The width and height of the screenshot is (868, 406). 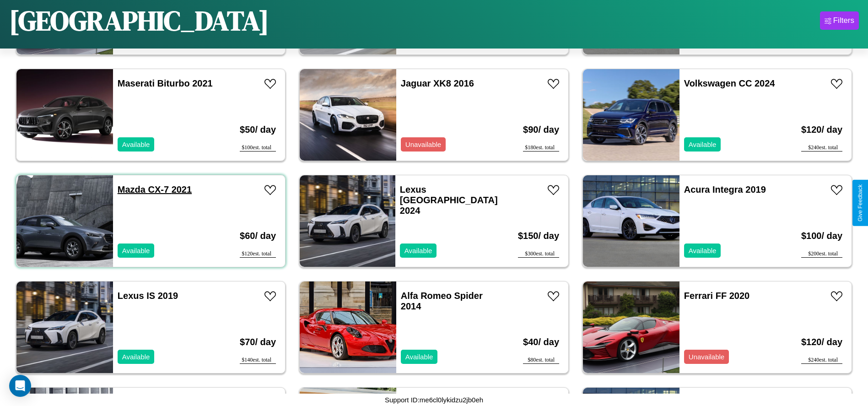 I want to click on div: Open Intercom Messenger, so click(x=20, y=386).